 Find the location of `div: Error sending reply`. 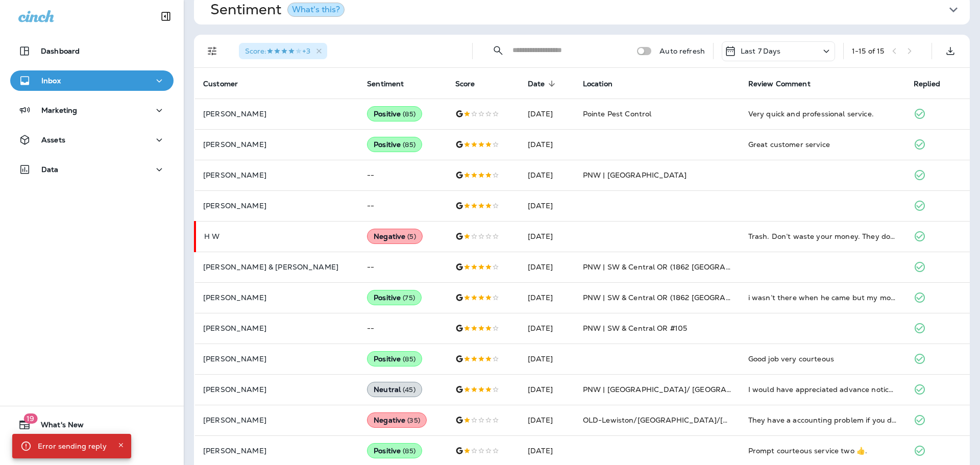

div: Error sending reply is located at coordinates (72, 446).